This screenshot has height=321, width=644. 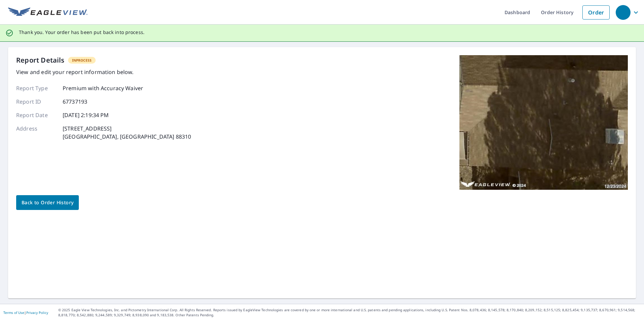 I want to click on img: EV Logo, so click(x=47, y=12).